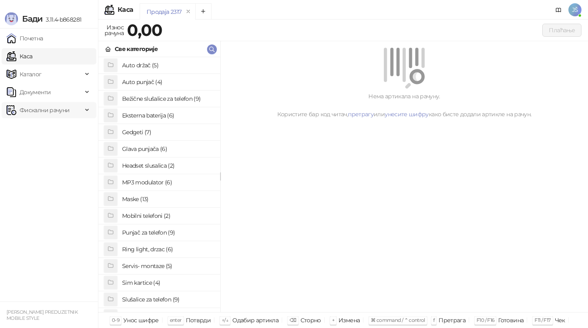 The height and width of the screenshot is (328, 588). What do you see at coordinates (452, 321) in the screenshot?
I see `div: Претрага` at bounding box center [452, 321].